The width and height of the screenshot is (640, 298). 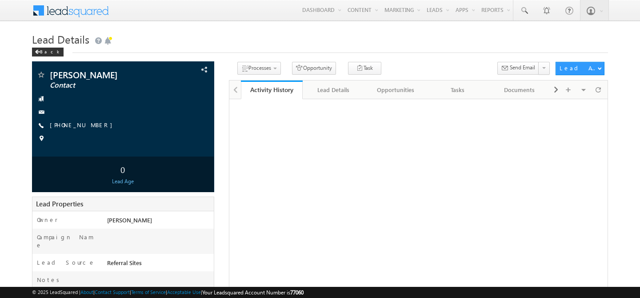 What do you see at coordinates (106, 85) in the screenshot?
I see `span: Contact` at bounding box center [106, 85].